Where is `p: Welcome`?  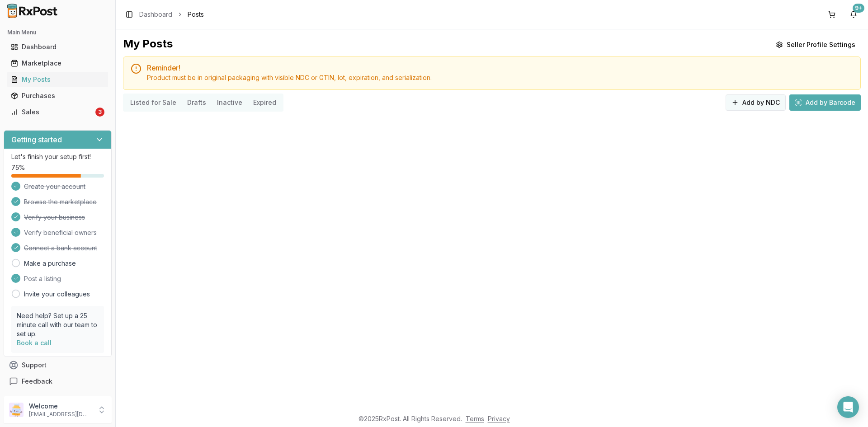
p: Welcome is located at coordinates (60, 407).